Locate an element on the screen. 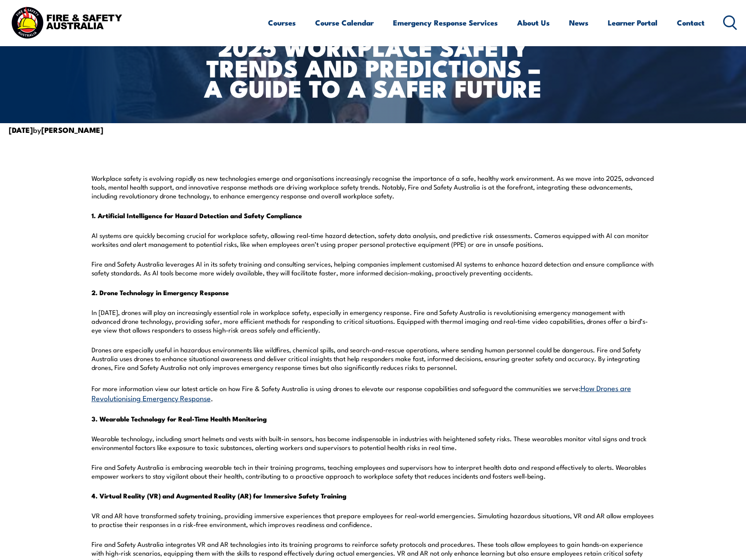  p: For more information view our latest article on how Fire & Safety Australia is using drones to el... is located at coordinates (373, 393).